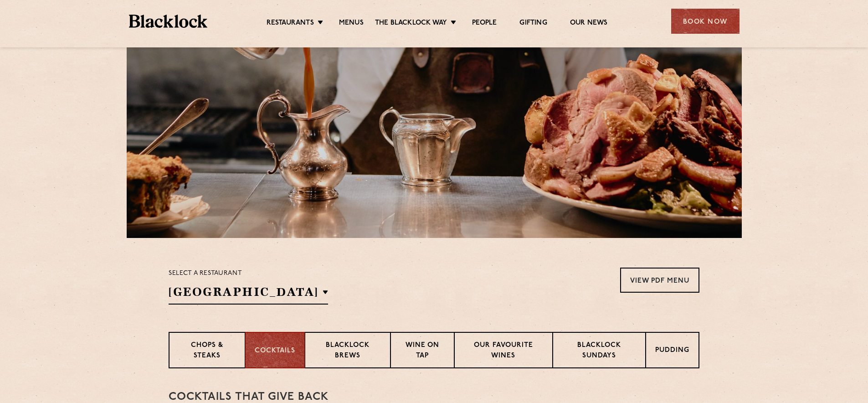  I want to click on h3: Cocktails That Give Back, so click(433, 397).